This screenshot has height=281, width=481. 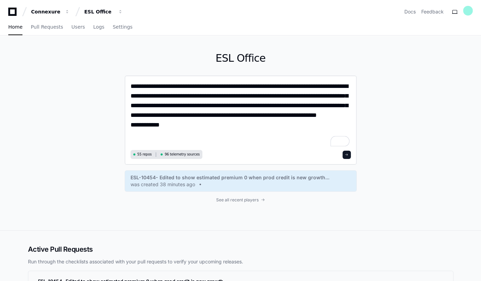 What do you see at coordinates (241, 200) in the screenshot?
I see `a: See all recent players` at bounding box center [241, 200].